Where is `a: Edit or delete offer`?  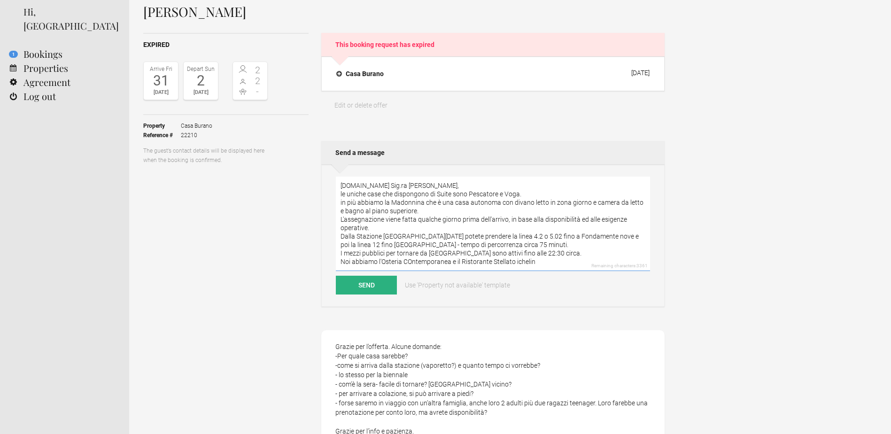 a: Edit or delete offer is located at coordinates (361, 105).